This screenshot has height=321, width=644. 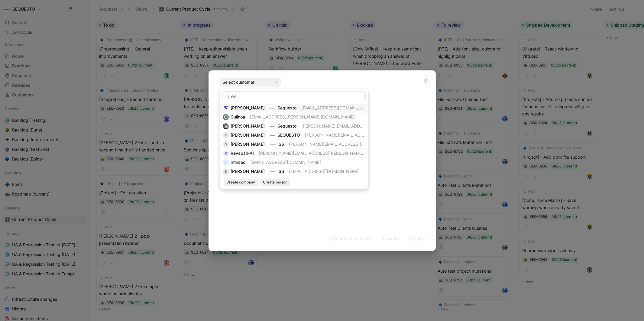 I want to click on span: Intrisec, so click(x=238, y=162).